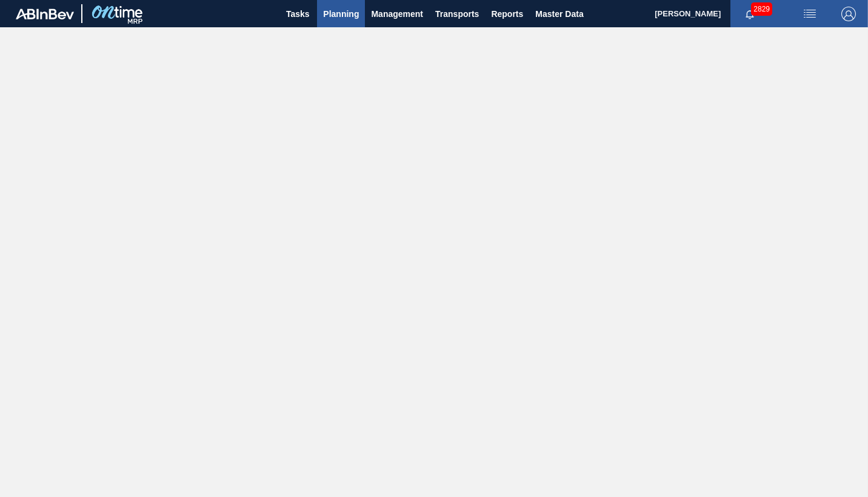 The image size is (868, 497). I want to click on span: Tasks, so click(297, 14).